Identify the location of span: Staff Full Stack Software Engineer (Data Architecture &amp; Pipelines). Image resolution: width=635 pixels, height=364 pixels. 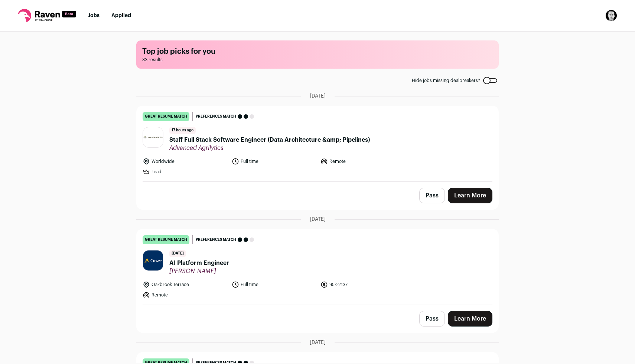
(270, 140).